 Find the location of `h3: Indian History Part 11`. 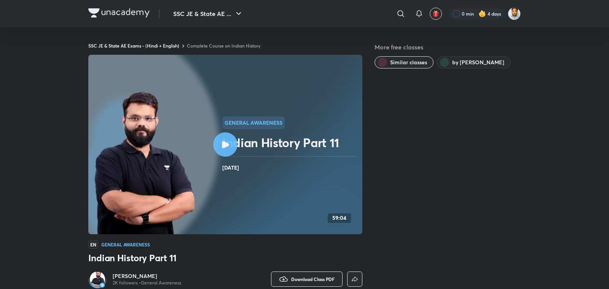

h3: Indian History Part 11 is located at coordinates (225, 258).